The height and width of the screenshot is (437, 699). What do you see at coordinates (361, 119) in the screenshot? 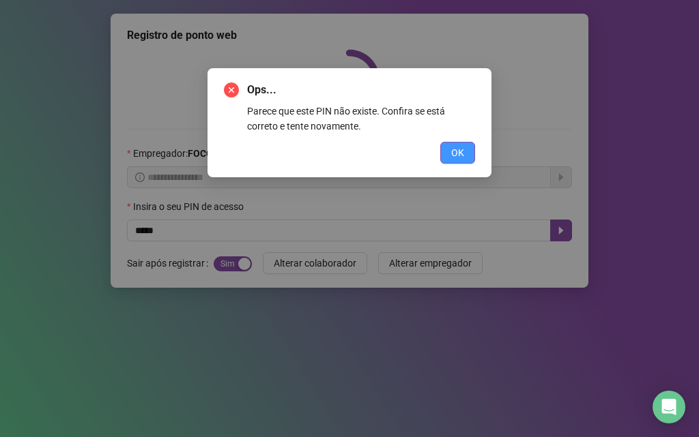
I see `div: Parece que este PIN não existe. Confira se está correto e tente novamente.` at bounding box center [361, 119].